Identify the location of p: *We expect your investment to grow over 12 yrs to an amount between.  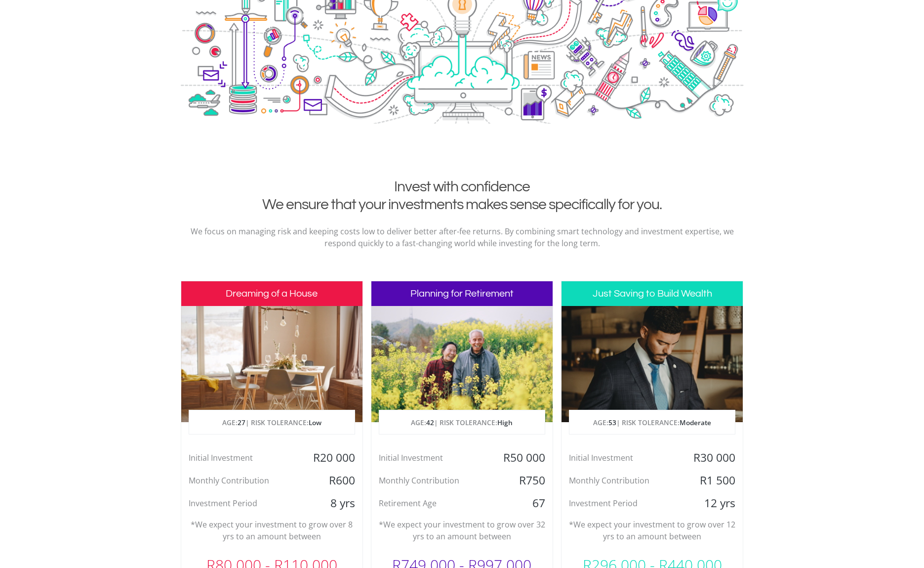
(652, 530).